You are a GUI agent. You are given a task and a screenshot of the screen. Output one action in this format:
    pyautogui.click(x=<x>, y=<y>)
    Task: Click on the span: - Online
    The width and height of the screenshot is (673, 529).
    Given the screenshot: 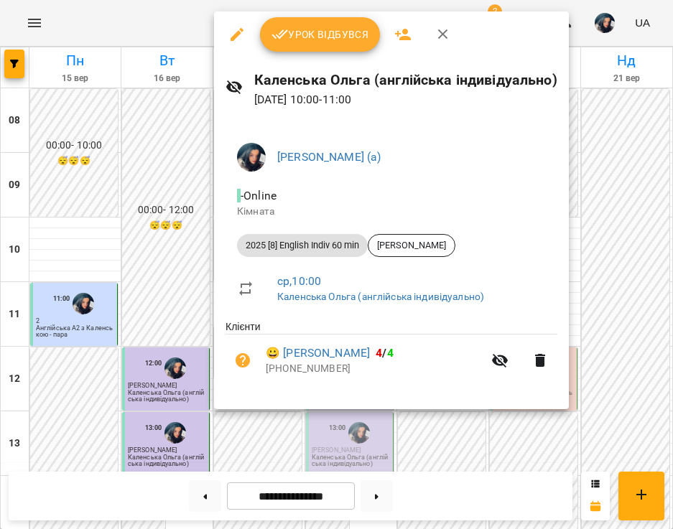 What is the action you would take?
    pyautogui.click(x=258, y=195)
    